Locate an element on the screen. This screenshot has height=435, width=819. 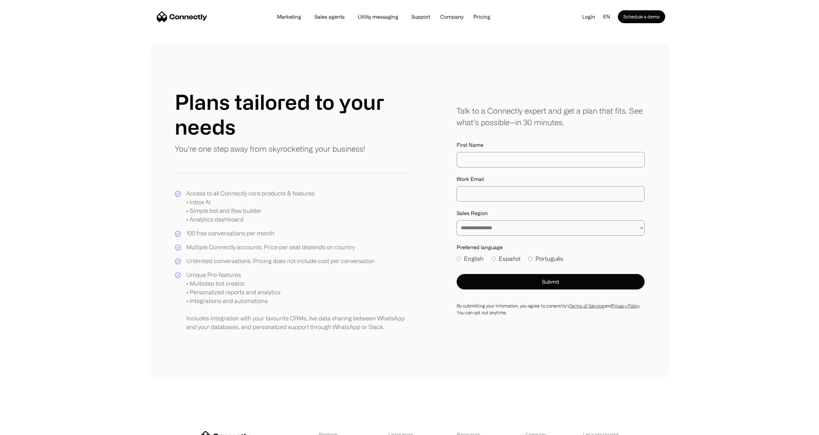
label: Work Email is located at coordinates (551, 179).